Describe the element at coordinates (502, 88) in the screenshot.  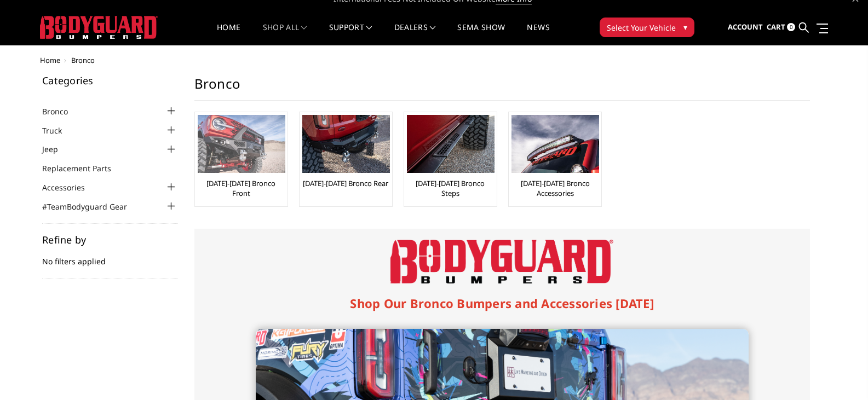
I see `h1: Bronco` at that location.